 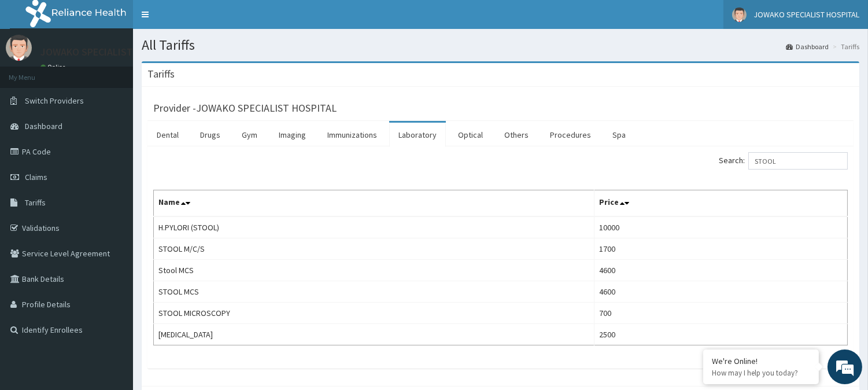 I want to click on th: Price, so click(x=721, y=203).